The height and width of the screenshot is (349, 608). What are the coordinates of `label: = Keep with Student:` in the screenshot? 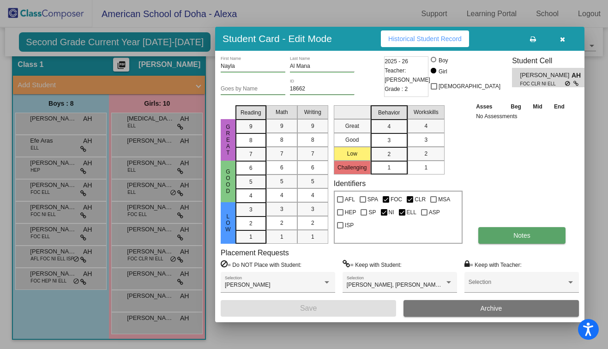 It's located at (372, 265).